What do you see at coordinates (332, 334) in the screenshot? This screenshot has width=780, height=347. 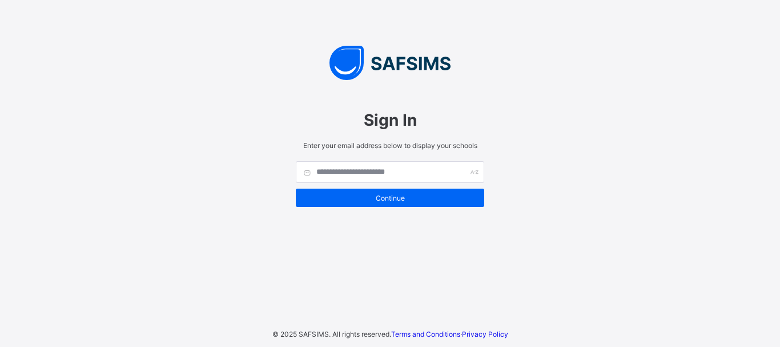 I see `span: © 2025 SAFSIMS. All rights reserved.` at bounding box center [332, 334].